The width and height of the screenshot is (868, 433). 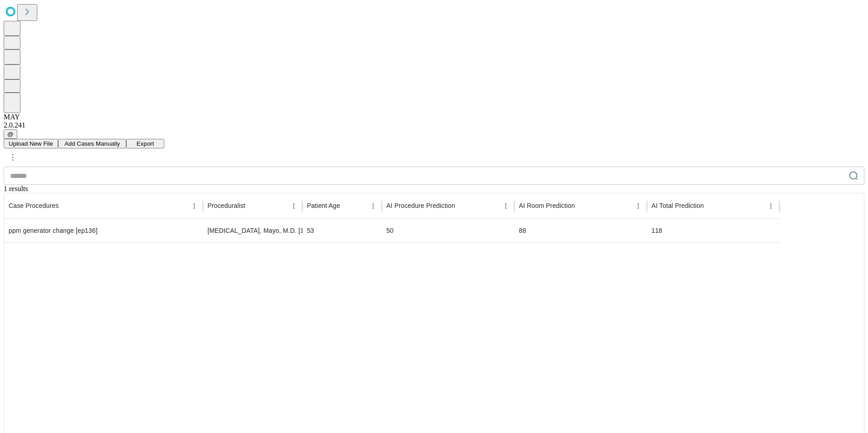 I want to click on span: Patient in room to patient out of room, so click(x=546, y=206).